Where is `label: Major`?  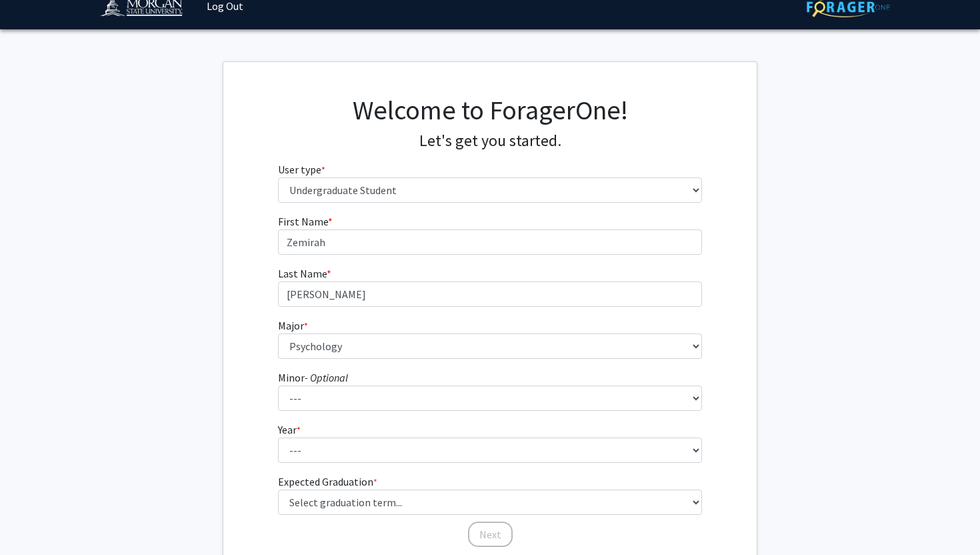
label: Major is located at coordinates (293, 325).